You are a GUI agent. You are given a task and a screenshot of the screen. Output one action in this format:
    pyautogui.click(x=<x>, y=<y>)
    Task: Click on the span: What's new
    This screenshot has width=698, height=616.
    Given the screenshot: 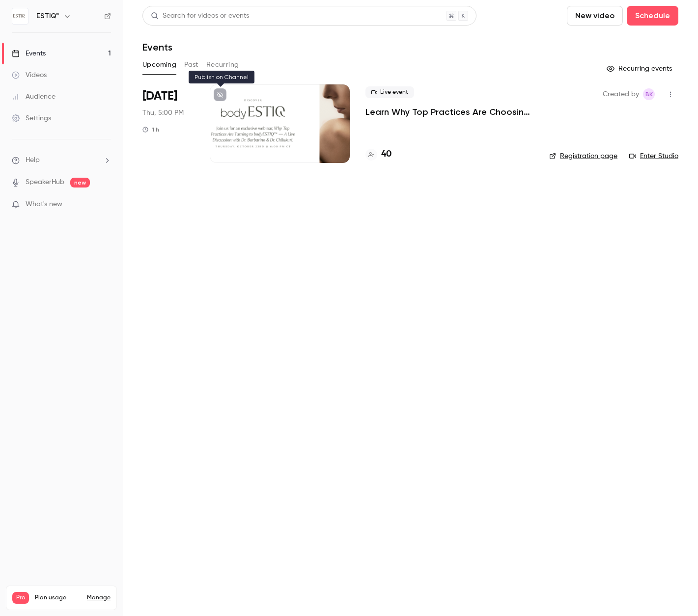 What is the action you would take?
    pyautogui.click(x=43, y=204)
    